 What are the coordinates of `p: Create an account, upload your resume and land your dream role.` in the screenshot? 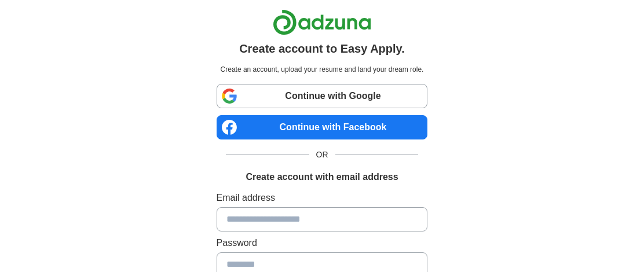 It's located at (322, 69).